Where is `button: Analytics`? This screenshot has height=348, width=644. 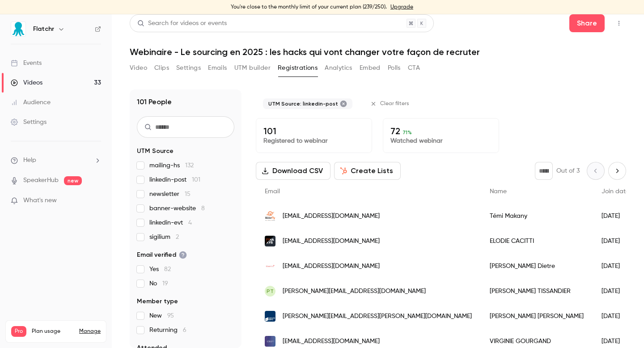
button: Analytics is located at coordinates (339, 68).